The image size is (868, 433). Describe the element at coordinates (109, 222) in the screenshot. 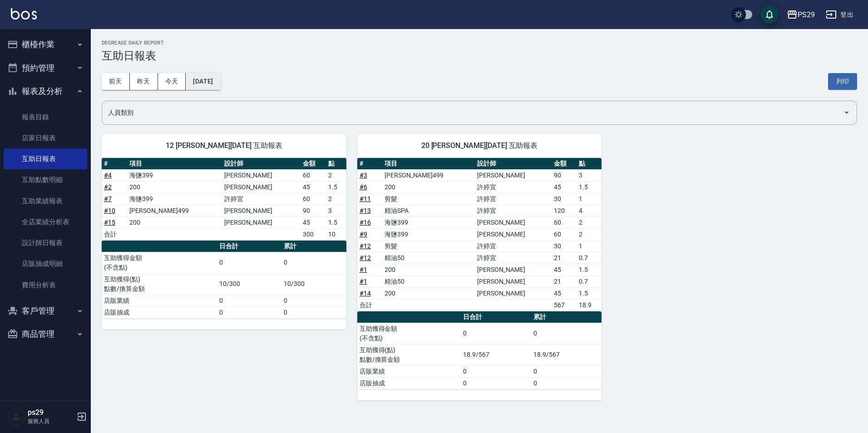

I see `a: #15` at that location.